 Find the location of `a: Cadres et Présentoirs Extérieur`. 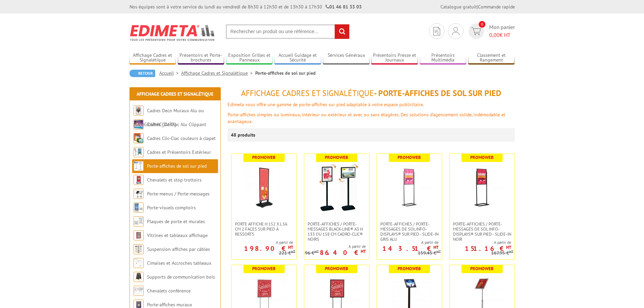

a: Cadres et Présentoirs Extérieur is located at coordinates (179, 152).